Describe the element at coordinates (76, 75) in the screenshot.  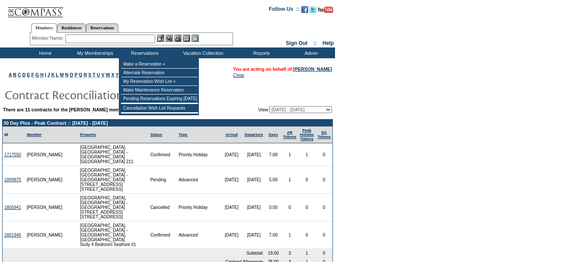
I see `a: P` at that location.